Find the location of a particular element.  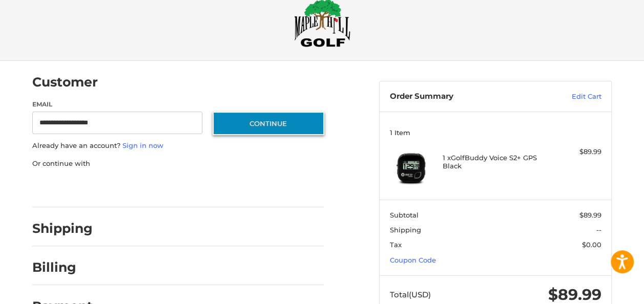

span: Total (USD) is located at coordinates (410, 294).